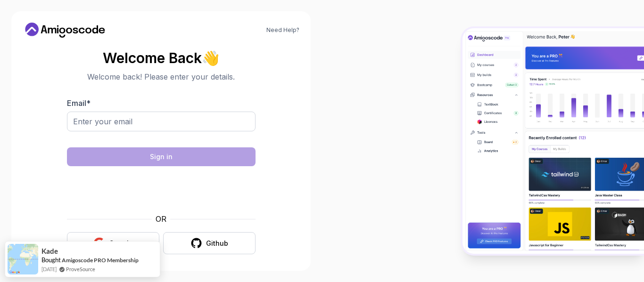  I want to click on button: Github, so click(209, 243).